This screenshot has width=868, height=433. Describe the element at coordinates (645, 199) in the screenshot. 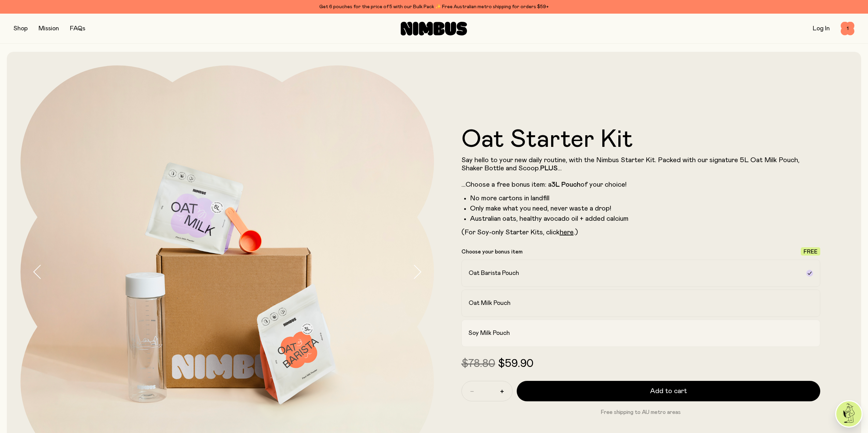

I see `li: No more cartons in landfill` at that location.